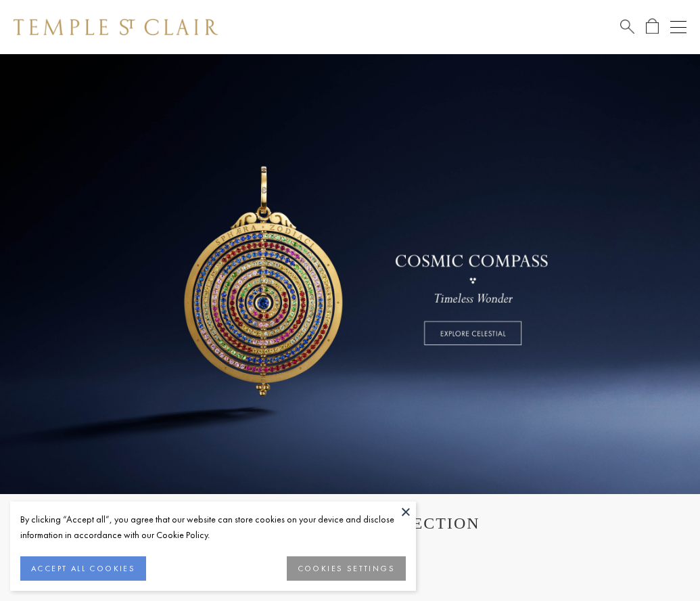  What do you see at coordinates (679, 27) in the screenshot?
I see `button: Open navigation` at bounding box center [679, 27].